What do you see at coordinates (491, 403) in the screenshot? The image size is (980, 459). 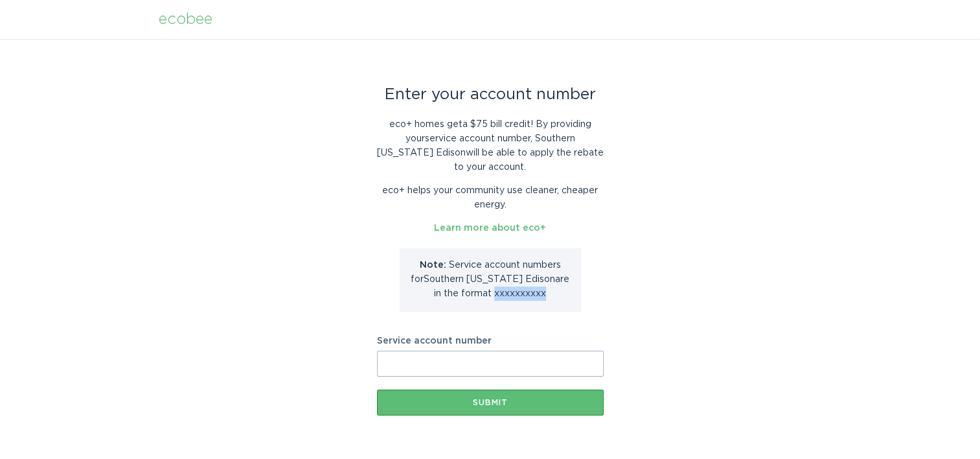 I see `div: Submit` at bounding box center [491, 403].